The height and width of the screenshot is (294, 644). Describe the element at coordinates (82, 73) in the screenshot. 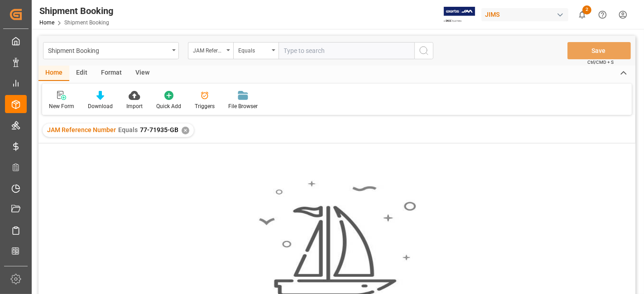

I see `div: Edit` at that location.